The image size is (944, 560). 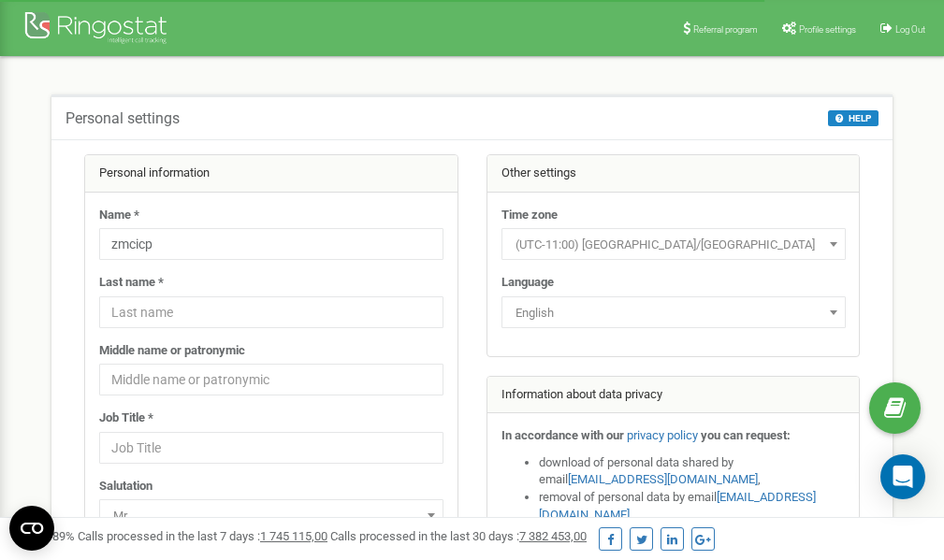 I want to click on span: Log Out, so click(x=911, y=29).